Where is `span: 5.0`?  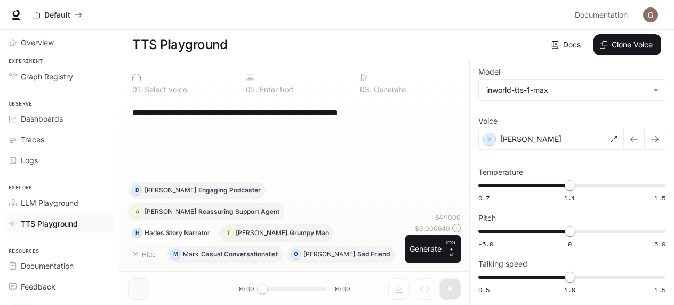
span: 5.0 is located at coordinates (660, 244).